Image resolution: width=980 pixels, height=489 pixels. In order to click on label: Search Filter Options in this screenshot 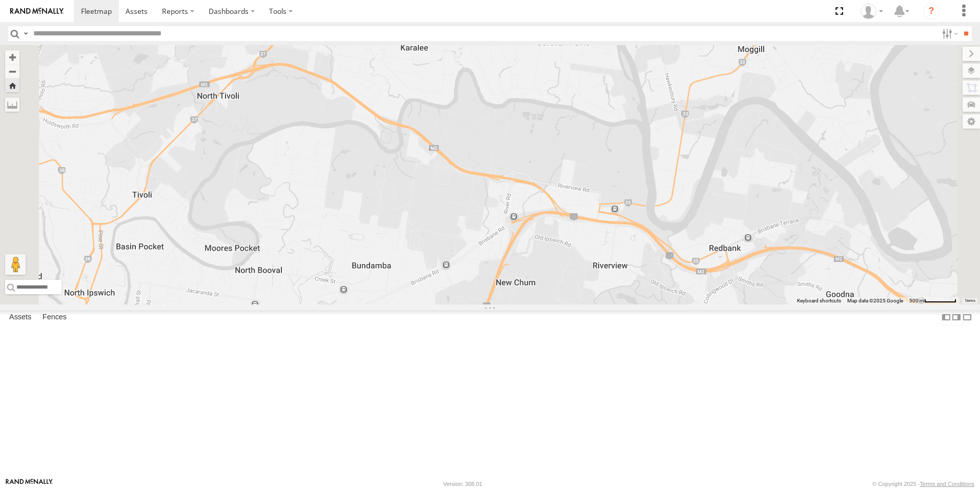, I will do `click(949, 33)`.